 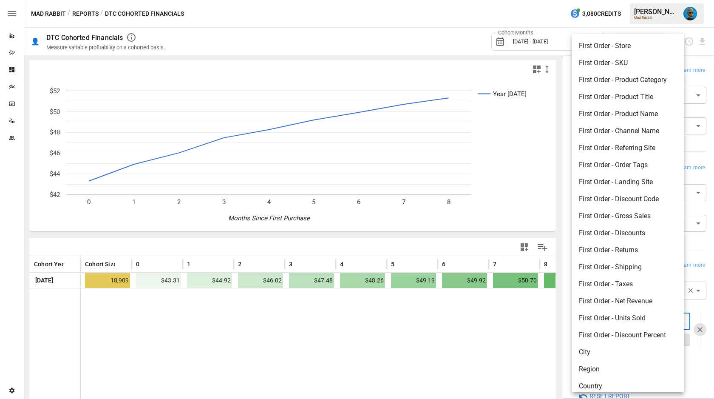 What do you see at coordinates (628, 318) in the screenshot?
I see `li: First Order - Units Sold` at bounding box center [628, 318].